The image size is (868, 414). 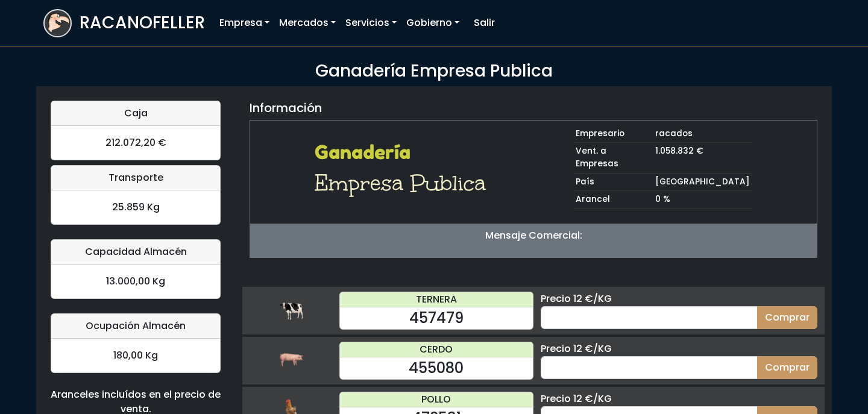 I want to click on h3: Ganadería Empresa Publica, so click(x=434, y=71).